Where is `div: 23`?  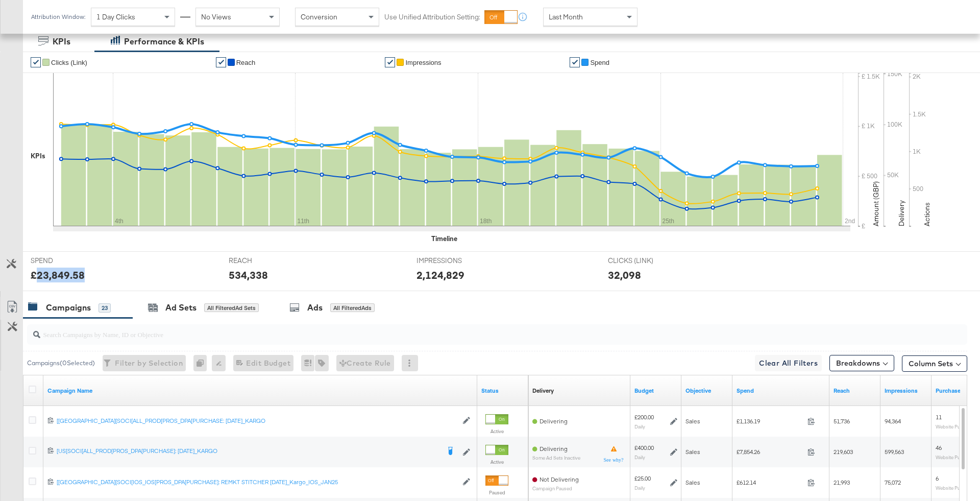 div: 23 is located at coordinates (105, 308).